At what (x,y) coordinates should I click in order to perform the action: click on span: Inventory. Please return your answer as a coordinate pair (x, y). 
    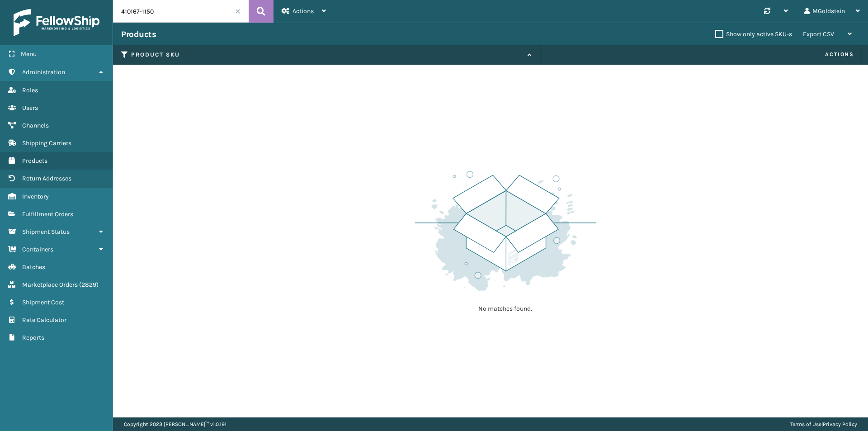
    Looking at the image, I should click on (36, 197).